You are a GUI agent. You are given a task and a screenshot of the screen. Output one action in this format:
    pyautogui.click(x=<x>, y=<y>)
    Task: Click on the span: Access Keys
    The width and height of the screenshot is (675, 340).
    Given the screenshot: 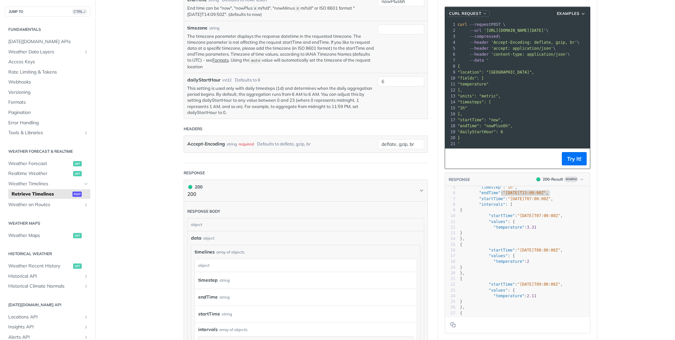 What is the action you would take?
    pyautogui.click(x=48, y=62)
    